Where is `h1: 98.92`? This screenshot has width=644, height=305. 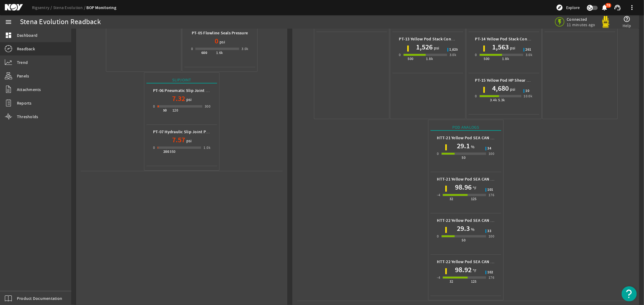 h1: 98.92 is located at coordinates (463, 270).